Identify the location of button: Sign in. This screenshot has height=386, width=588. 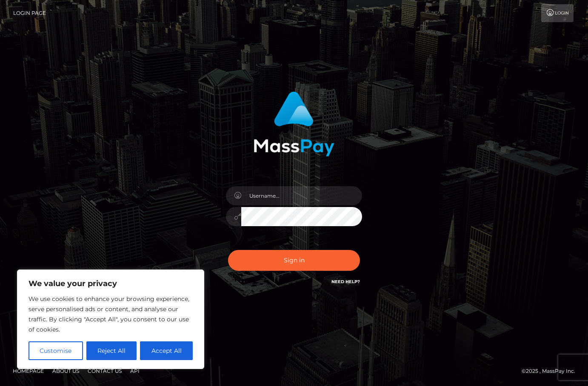
(294, 260).